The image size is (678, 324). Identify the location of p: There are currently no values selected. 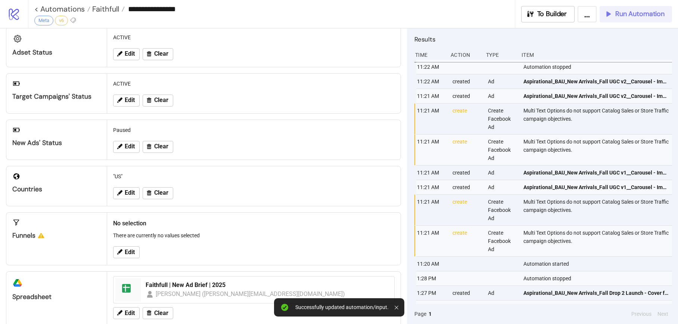
(254, 235).